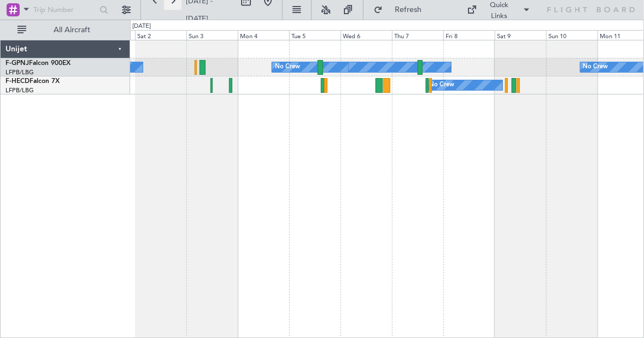 The width and height of the screenshot is (644, 338). I want to click on div: Mon 4, so click(263, 35).